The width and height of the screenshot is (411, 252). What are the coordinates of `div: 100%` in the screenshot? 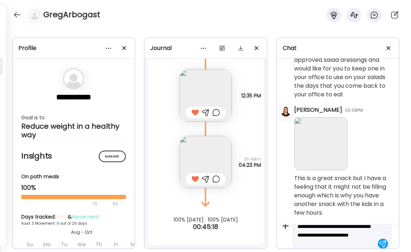 It's located at (73, 188).